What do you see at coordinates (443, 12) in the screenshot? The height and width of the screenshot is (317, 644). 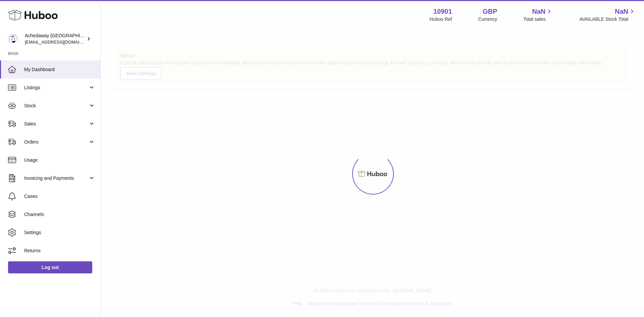 I see `strong: 10901` at bounding box center [443, 12].